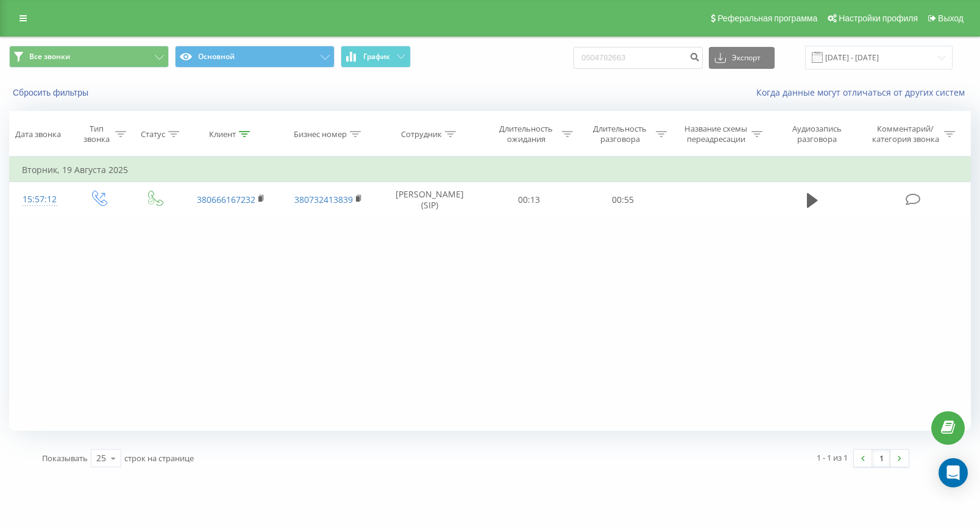 The image size is (980, 527). What do you see at coordinates (96, 134) in the screenshot?
I see `div: Тип звонка` at bounding box center [96, 134].